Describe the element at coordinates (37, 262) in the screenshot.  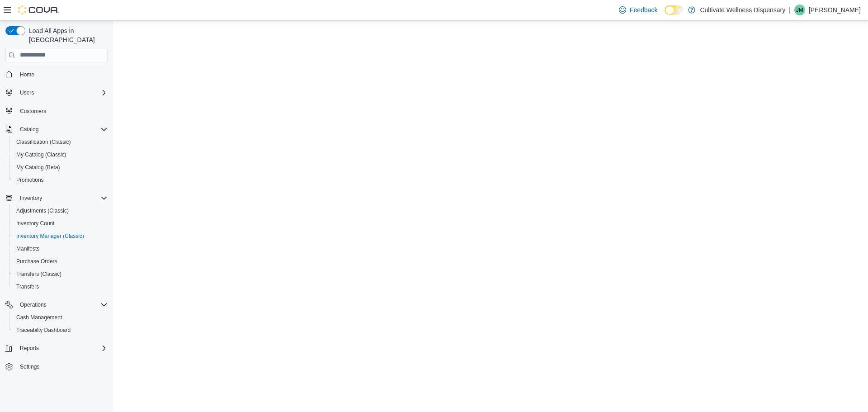
I see `a: Purchase Orders` at that location.